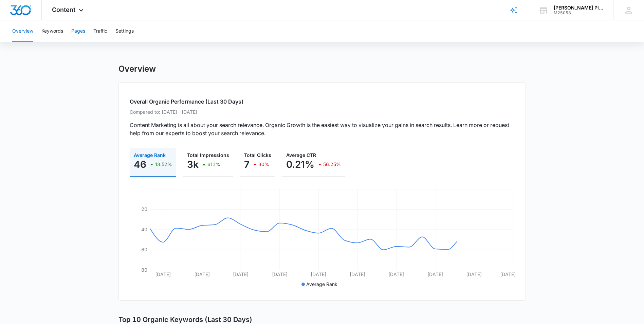 The height and width of the screenshot is (324, 644). I want to click on p: 13.52%, so click(164, 165).